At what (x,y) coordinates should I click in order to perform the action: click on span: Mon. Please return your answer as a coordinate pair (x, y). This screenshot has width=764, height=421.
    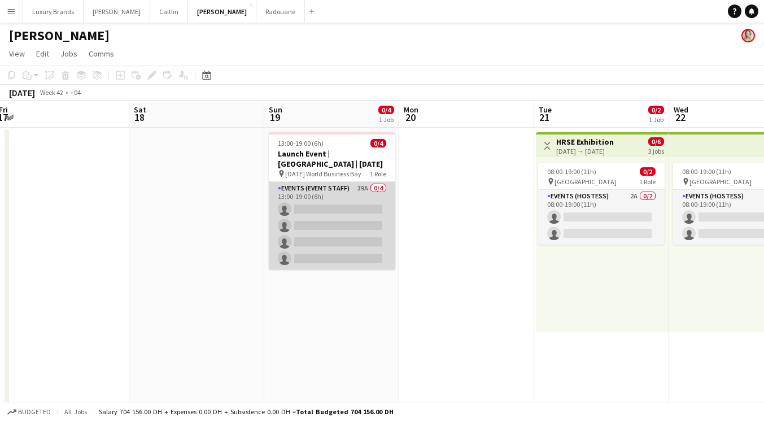
    Looking at the image, I should click on (411, 110).